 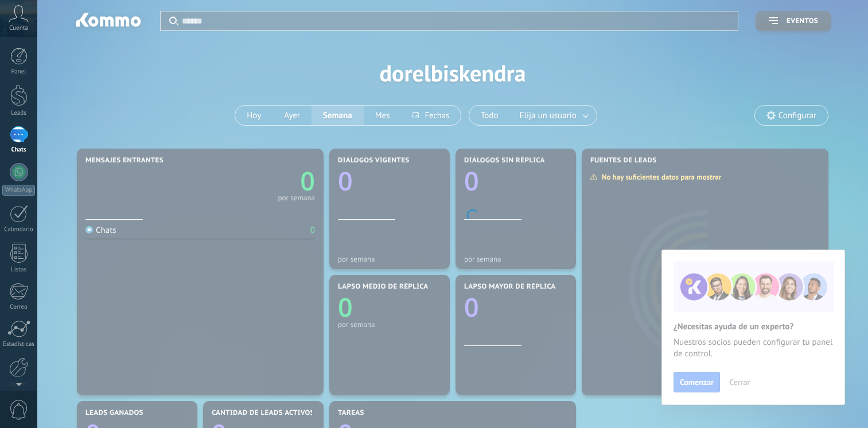 What do you see at coordinates (19, 71) in the screenshot?
I see `div: Panel` at bounding box center [19, 71].